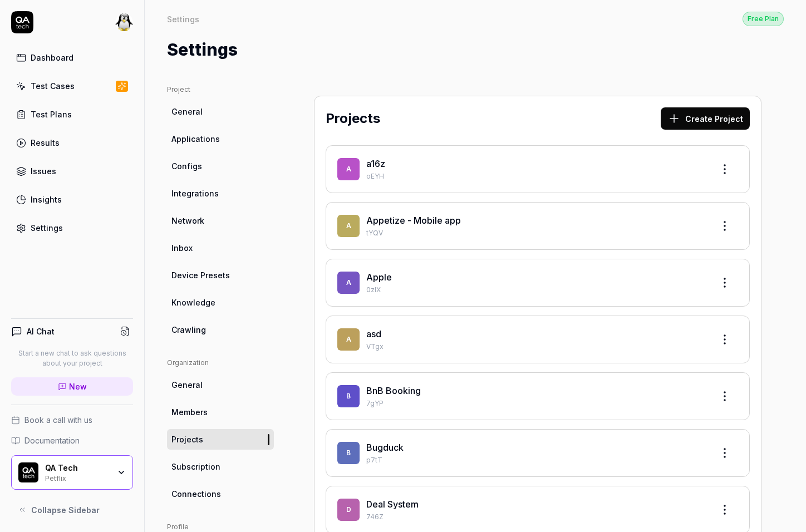  What do you see at coordinates (536, 233) in the screenshot?
I see `p: tYQV` at bounding box center [536, 233].